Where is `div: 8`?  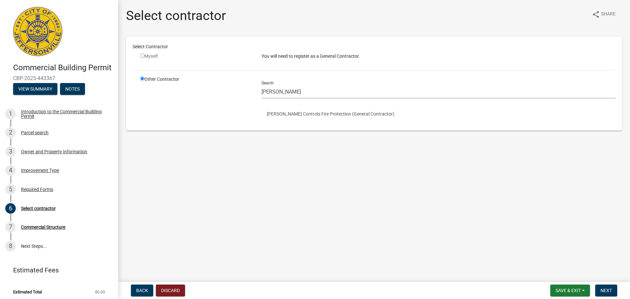
div: 8 is located at coordinates (11, 246).